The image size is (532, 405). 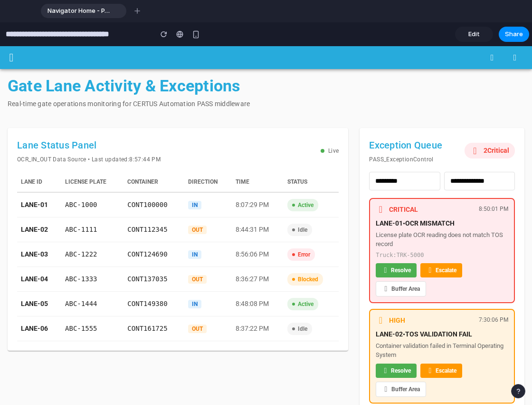 What do you see at coordinates (39, 232) in the screenshot?
I see `td: LANE-04` at bounding box center [39, 232].